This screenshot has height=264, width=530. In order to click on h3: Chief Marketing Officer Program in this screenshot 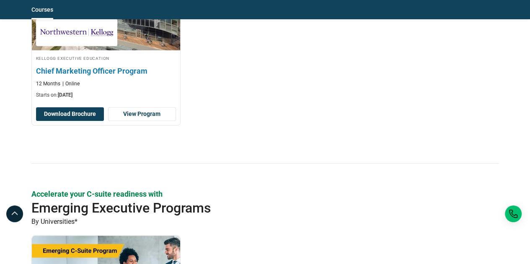, I will do `click(106, 71)`.